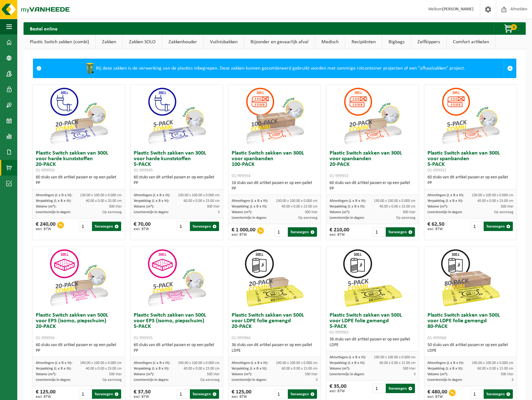 This screenshot has width=532, height=400. Describe the element at coordinates (201, 201) in the screenshot. I see `span: 60.00 x 0.00 x 23.00 cm` at that location.